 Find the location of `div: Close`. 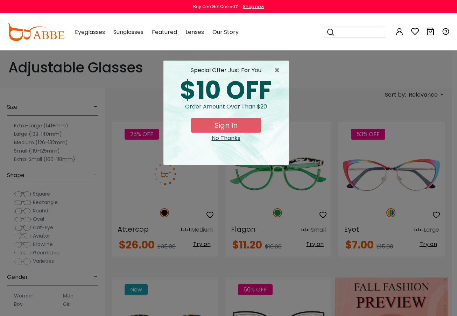

div: Close is located at coordinates (226, 138).